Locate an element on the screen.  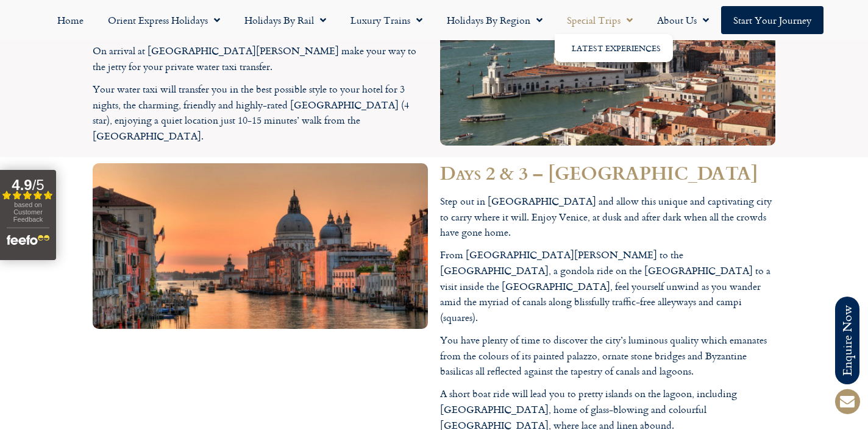
a: Holidays by Rail is located at coordinates (285, 20).